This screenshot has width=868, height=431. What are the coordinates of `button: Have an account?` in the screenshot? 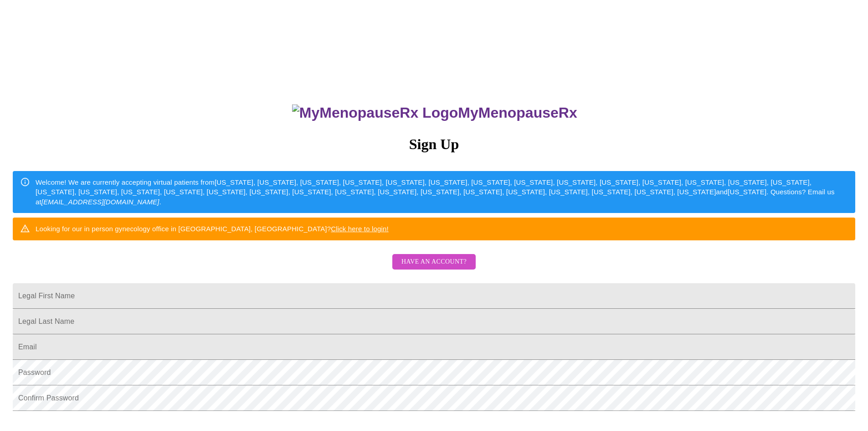 It's located at (434, 262).